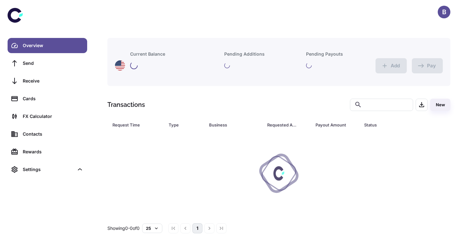 The height and width of the screenshot is (246, 463). What do you see at coordinates (124, 228) in the screenshot?
I see `p: Showing 0-0 of 0` at bounding box center [124, 228].